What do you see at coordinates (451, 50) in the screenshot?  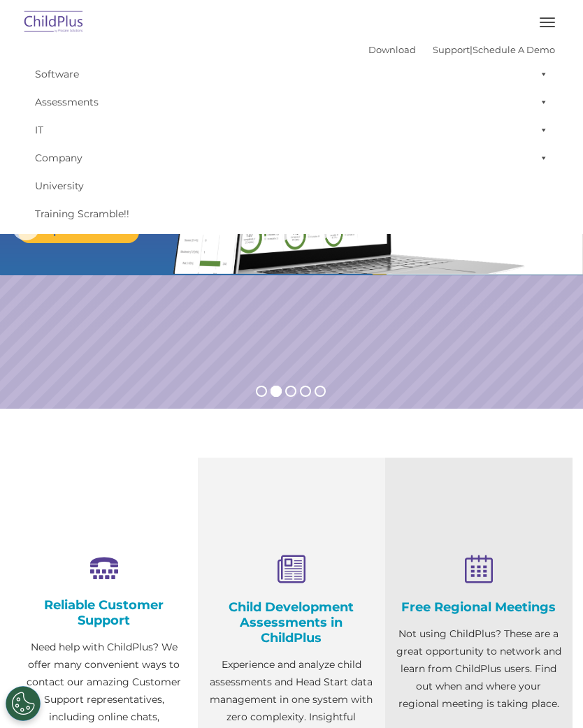 I see `a: Support` at bounding box center [451, 50].